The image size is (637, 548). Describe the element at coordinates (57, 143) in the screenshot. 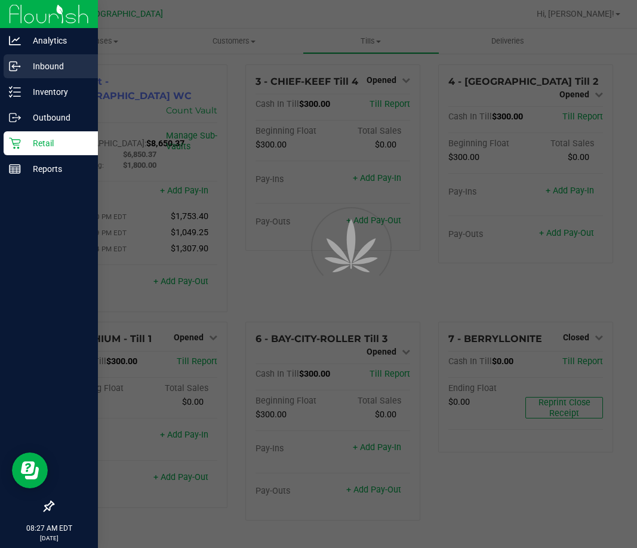

I see `p: Retail` at that location.